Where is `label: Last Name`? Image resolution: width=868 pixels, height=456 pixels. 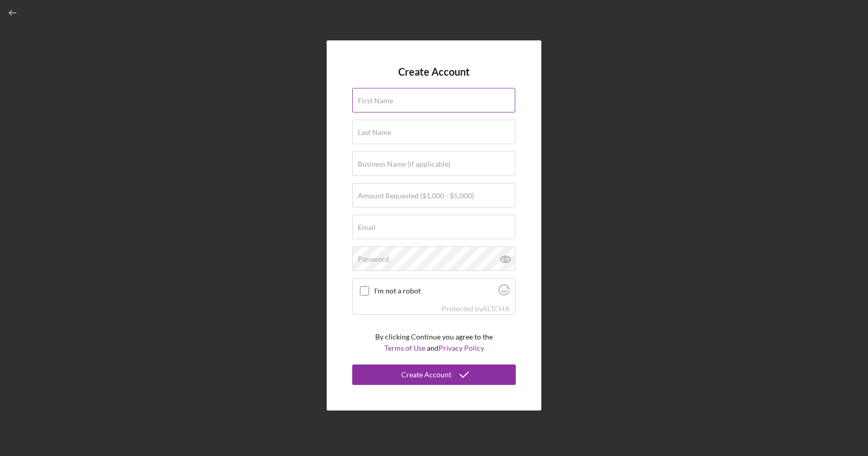
label: Last Name is located at coordinates (374, 132).